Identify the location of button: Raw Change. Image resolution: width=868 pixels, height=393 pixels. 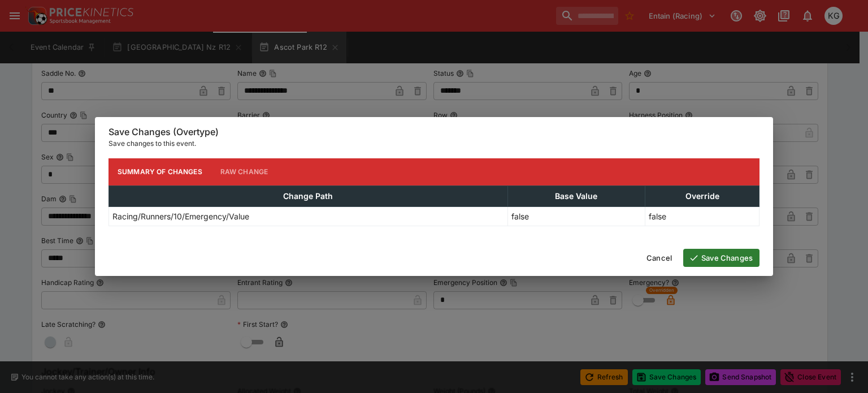
(244, 172).